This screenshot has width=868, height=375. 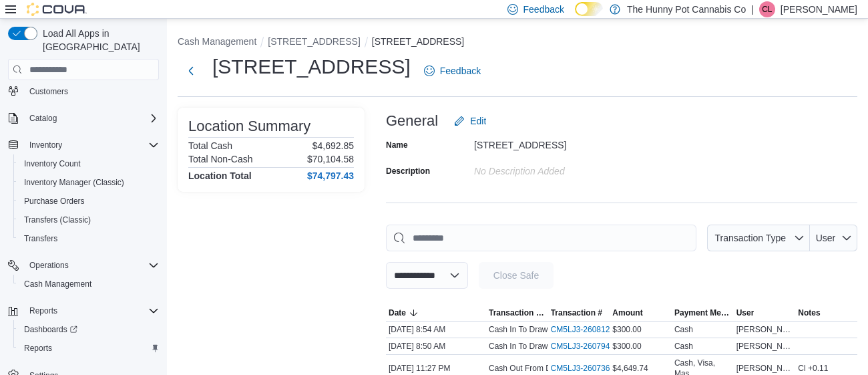 I want to click on a: CM5LJ3-260736External link, so click(x=585, y=368).